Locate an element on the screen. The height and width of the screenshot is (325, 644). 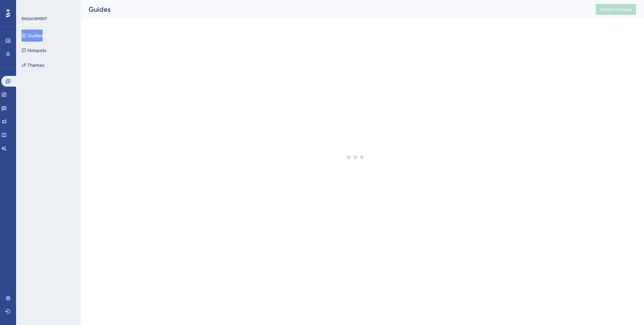
div: Guides is located at coordinates (334, 10).